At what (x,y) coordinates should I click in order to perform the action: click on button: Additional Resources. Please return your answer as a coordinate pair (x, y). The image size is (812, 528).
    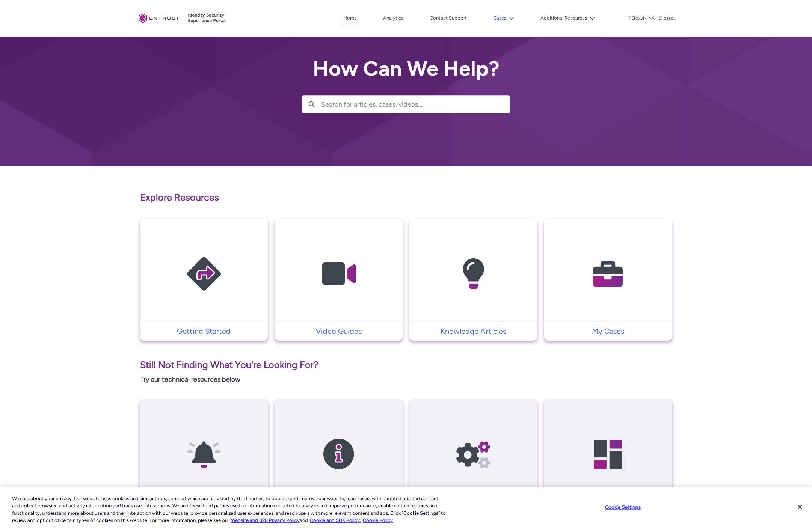
    Looking at the image, I should click on (568, 18).